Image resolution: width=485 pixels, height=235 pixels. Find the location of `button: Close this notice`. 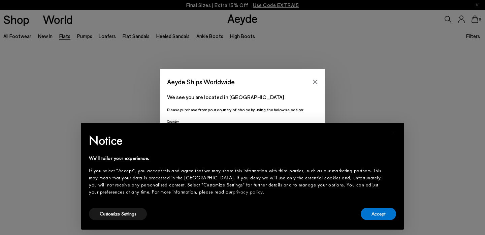

button: Close this notice is located at coordinates (394, 133).